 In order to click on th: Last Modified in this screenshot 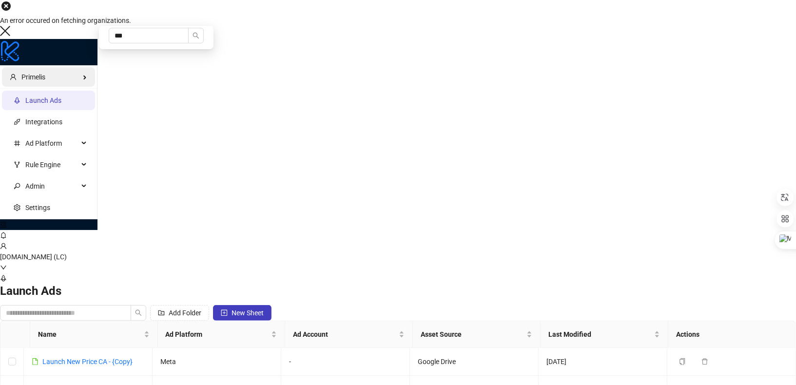, I will do `click(605, 335)`.